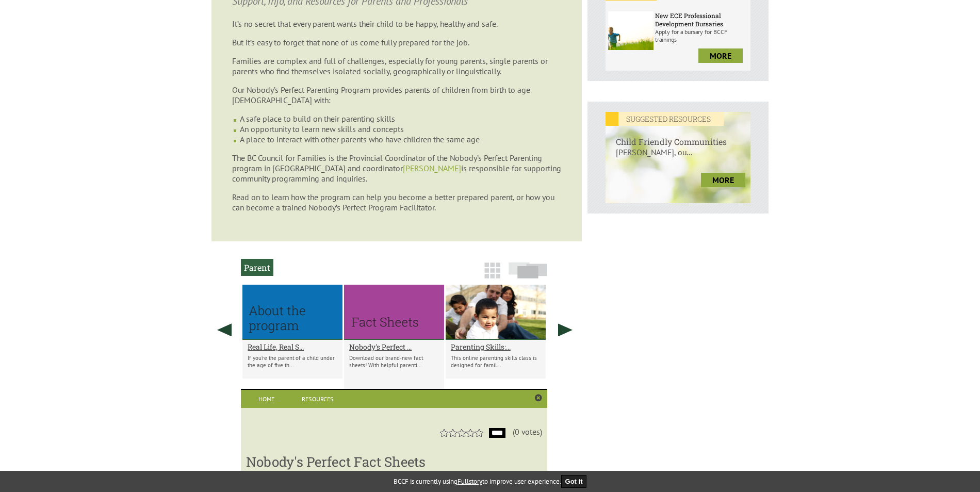 This screenshot has width=980, height=492. What do you see at coordinates (527, 432) in the screenshot?
I see `span: (0 votes)` at bounding box center [527, 432].